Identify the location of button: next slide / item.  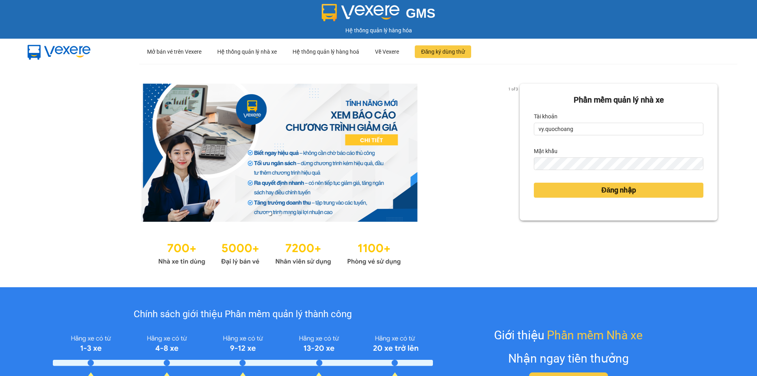
(514, 153).